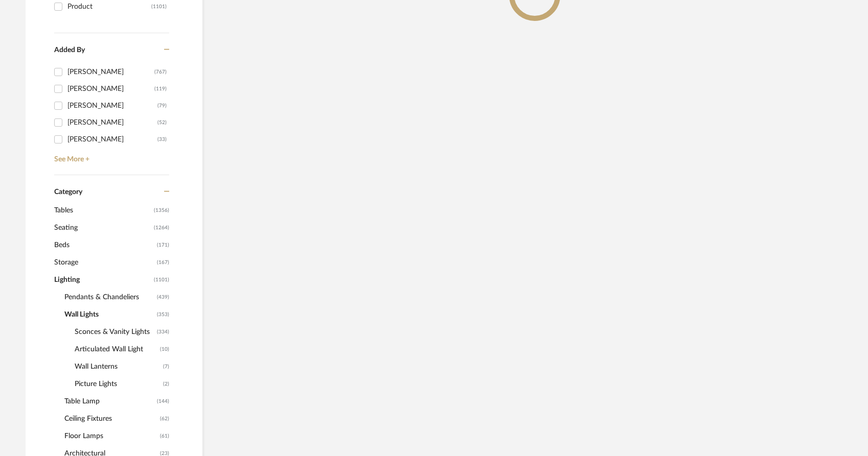 The width and height of the screenshot is (868, 456). Describe the element at coordinates (162, 228) in the screenshot. I see `span: (1264)` at that location.